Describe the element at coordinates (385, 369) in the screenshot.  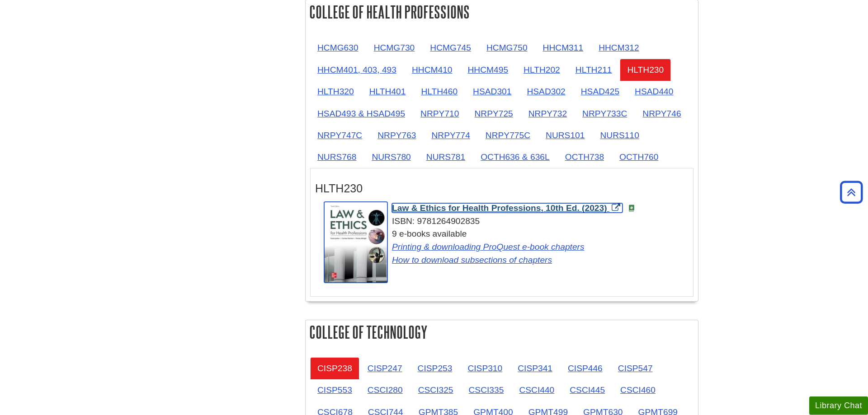
I see `a: CISP247` at that location.